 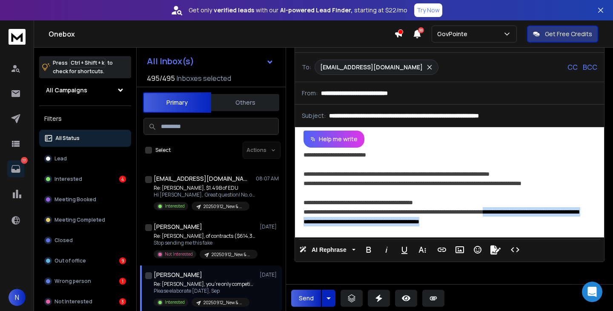 I want to click on p: Stop sending me this fake, so click(x=205, y=243).